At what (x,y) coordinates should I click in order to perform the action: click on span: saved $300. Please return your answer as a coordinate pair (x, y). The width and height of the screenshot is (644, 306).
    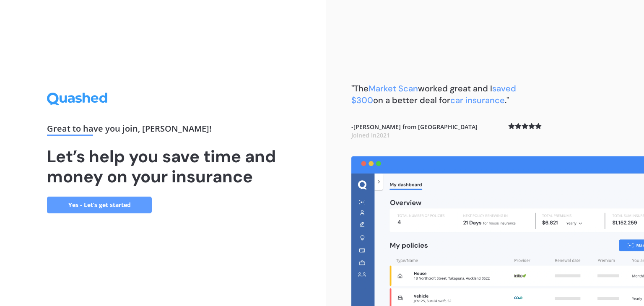
    Looking at the image, I should click on (434, 94).